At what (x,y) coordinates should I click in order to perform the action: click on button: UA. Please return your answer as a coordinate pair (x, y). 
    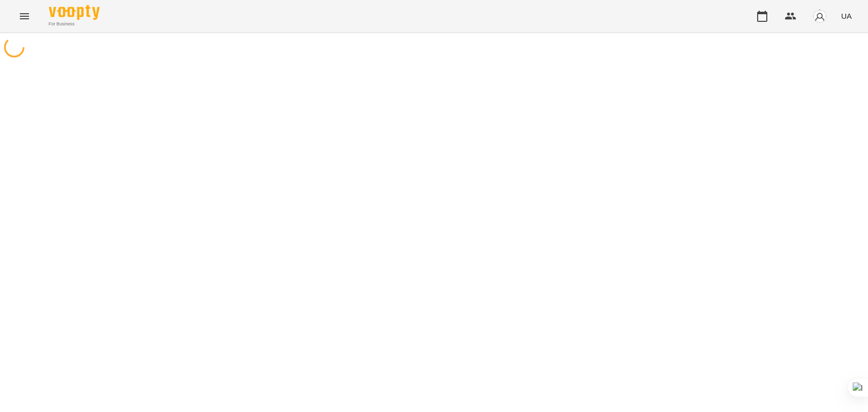
    Looking at the image, I should click on (846, 16).